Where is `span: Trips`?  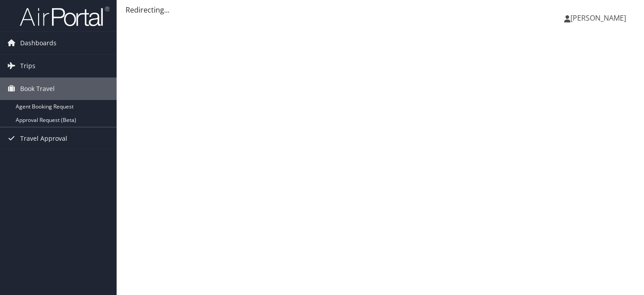 span: Trips is located at coordinates (28, 66).